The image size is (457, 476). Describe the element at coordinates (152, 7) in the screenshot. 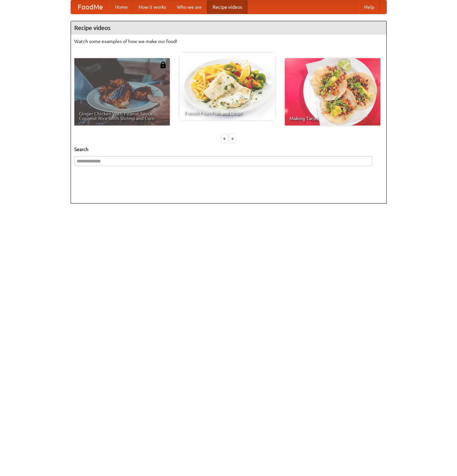

I see `a: How it works` at that location.